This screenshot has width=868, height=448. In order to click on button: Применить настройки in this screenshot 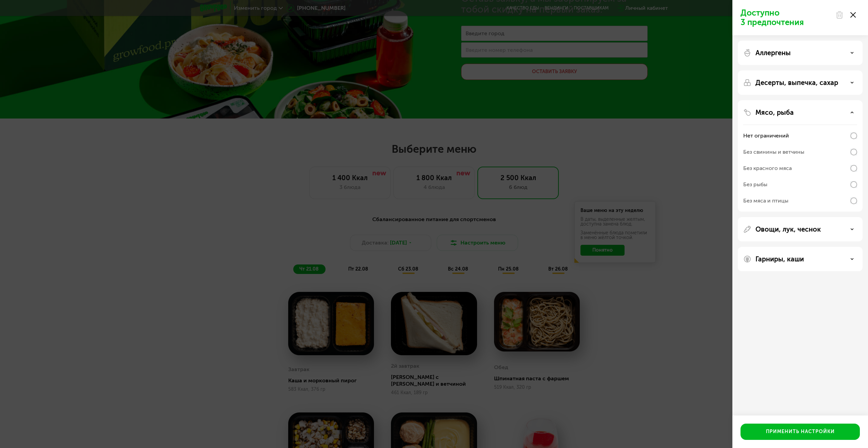, I will do `click(800, 432)`.